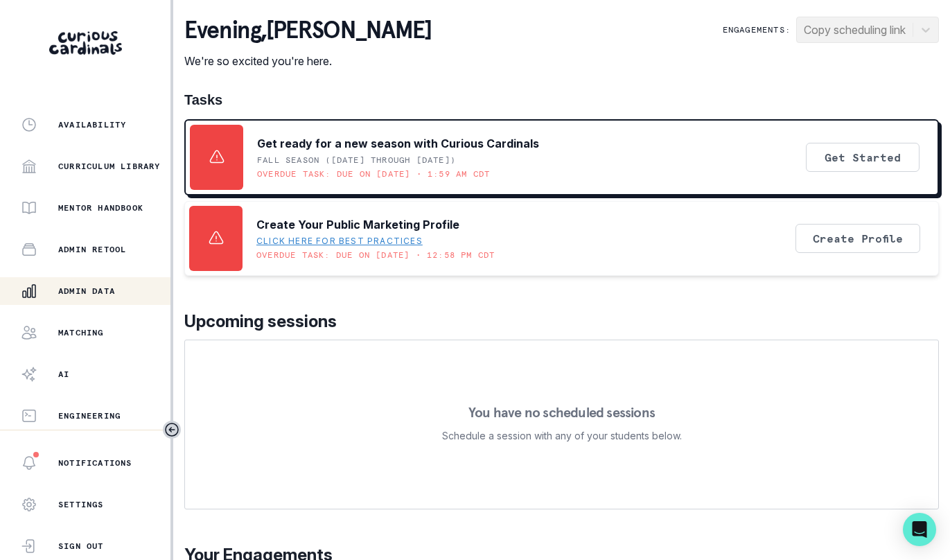  What do you see at coordinates (90, 416) in the screenshot?
I see `p: Engineering` at bounding box center [90, 416].